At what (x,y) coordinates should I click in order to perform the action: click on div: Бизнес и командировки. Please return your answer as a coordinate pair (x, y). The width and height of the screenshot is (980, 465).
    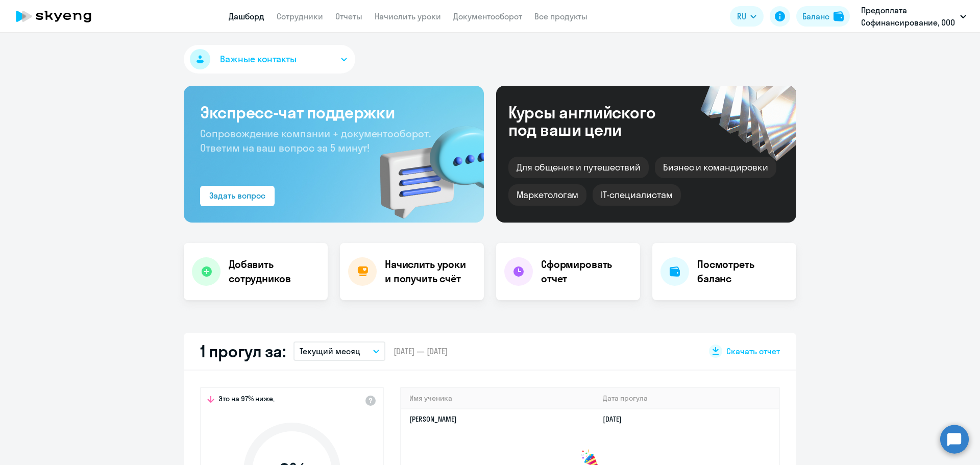
    Looking at the image, I should click on (716, 168).